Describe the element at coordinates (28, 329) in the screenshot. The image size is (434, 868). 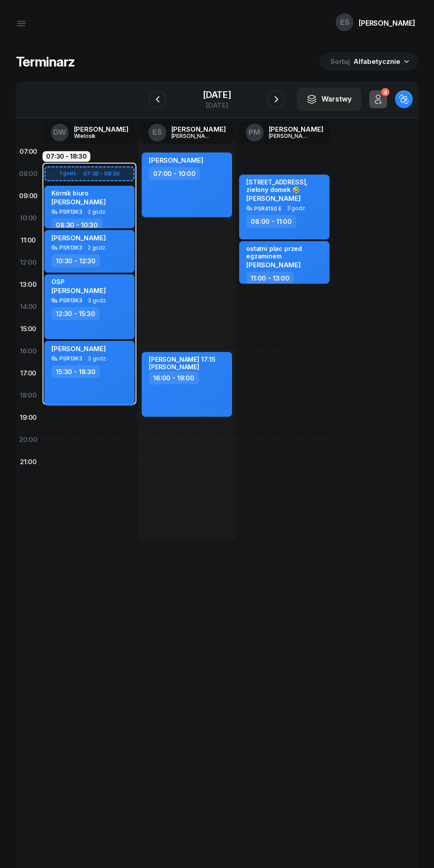
I see `div: 15:00` at that location.